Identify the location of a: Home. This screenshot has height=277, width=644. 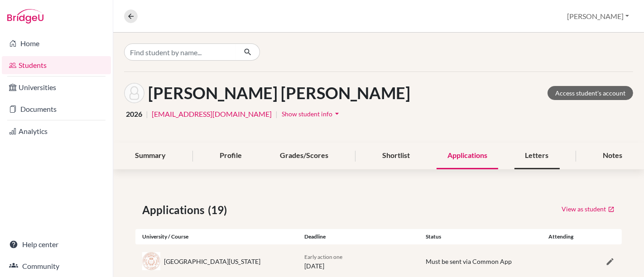
(56, 44).